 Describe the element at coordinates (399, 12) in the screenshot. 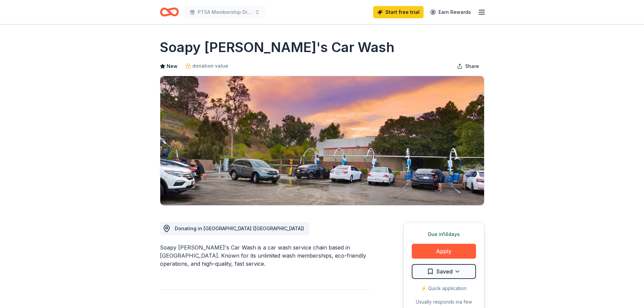

I see `a: Start free trial` at that location.